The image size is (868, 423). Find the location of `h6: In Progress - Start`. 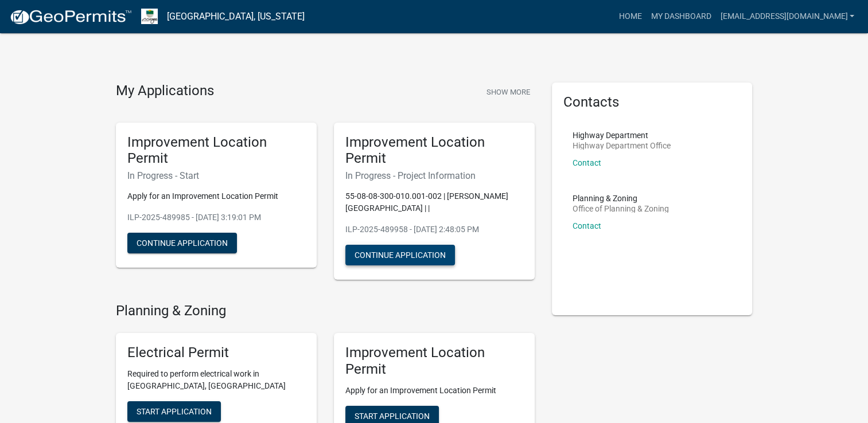

h6: In Progress - Start is located at coordinates (216, 175).